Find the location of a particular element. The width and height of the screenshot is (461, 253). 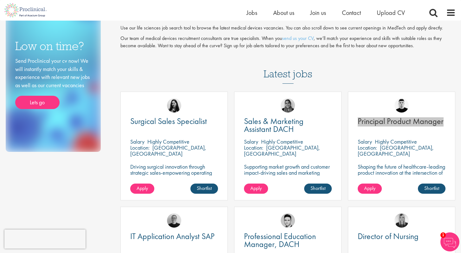

p: Supporting market growth and customer impact-driving sales and marketing excellence across DACH i... is located at coordinates (288, 176).